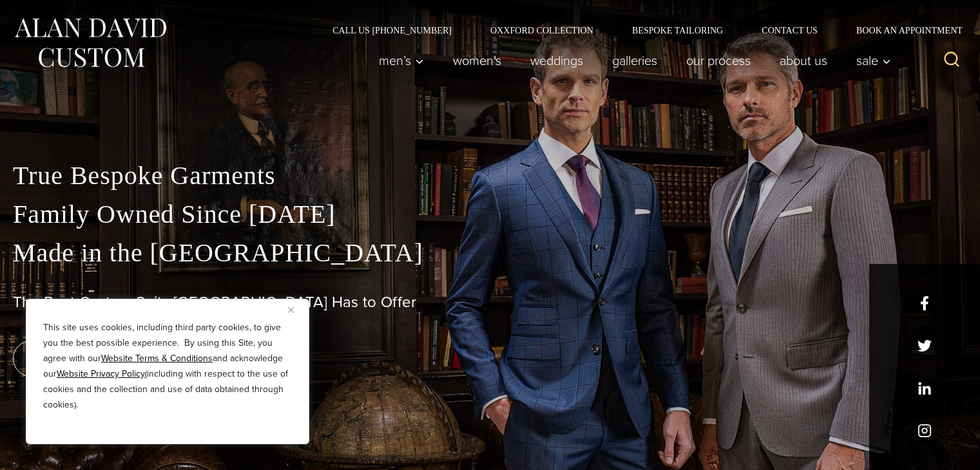 This screenshot has width=980, height=470. What do you see at coordinates (874, 61) in the screenshot?
I see `span: Sale` at bounding box center [874, 61].